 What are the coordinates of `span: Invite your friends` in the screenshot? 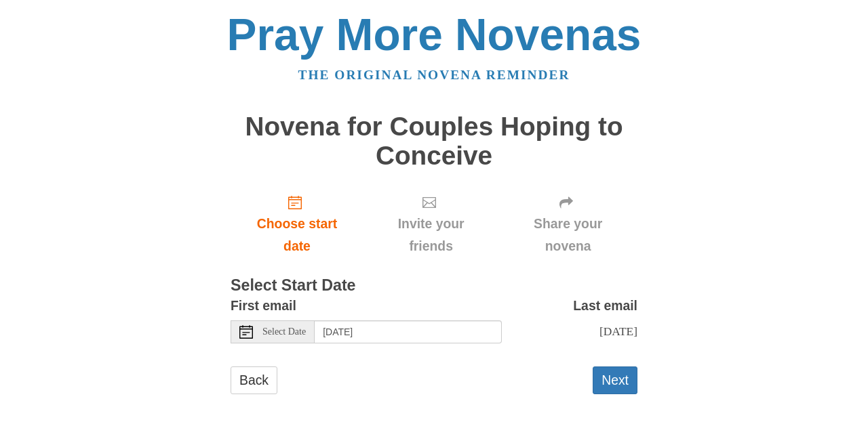 It's located at (431, 235).